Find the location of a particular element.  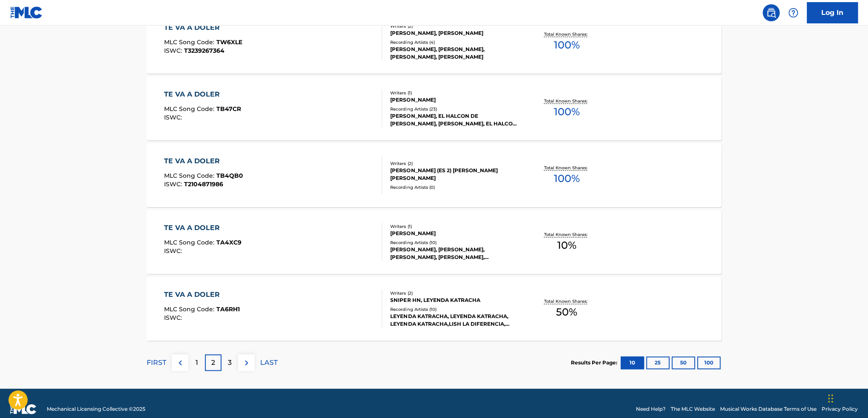

a: Log In is located at coordinates (833, 13).